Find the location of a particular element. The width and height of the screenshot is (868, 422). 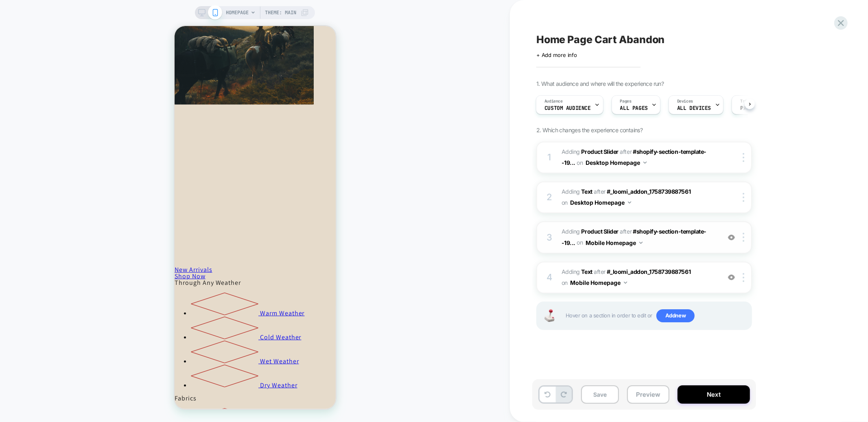

span: ALL DEVICES is located at coordinates (694, 108).